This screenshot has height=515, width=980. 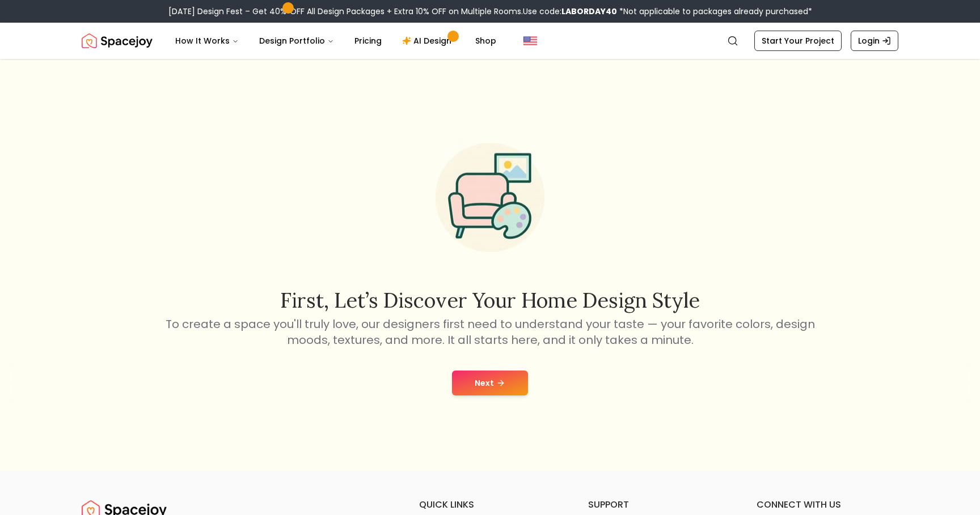 What do you see at coordinates (336, 41) in the screenshot?
I see `nav: Main` at bounding box center [336, 41].